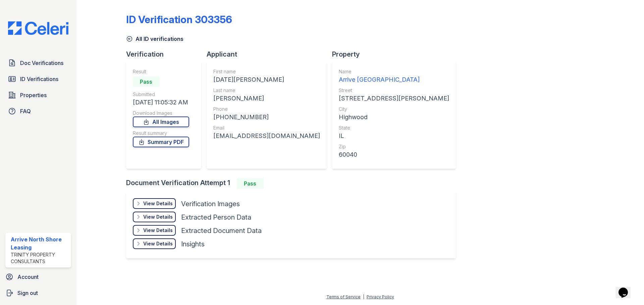 This screenshot has height=305, width=644. Describe the element at coordinates (161, 133) in the screenshot. I see `div: Result summary` at that location.